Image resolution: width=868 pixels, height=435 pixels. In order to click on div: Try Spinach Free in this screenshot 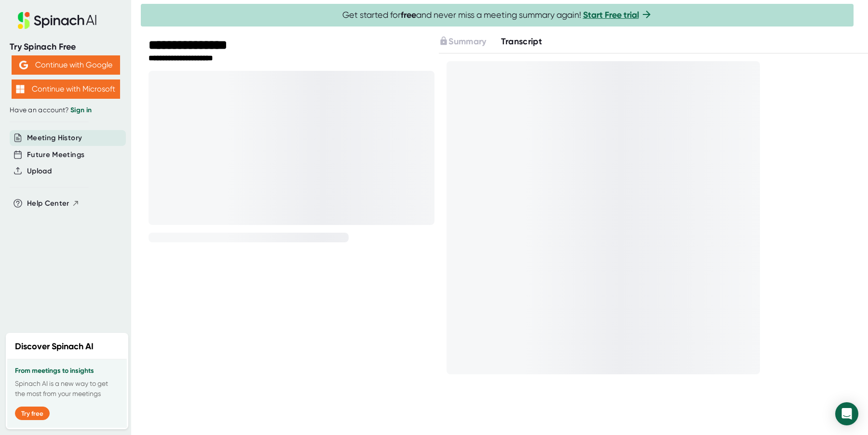, I will do `click(65, 47)`.